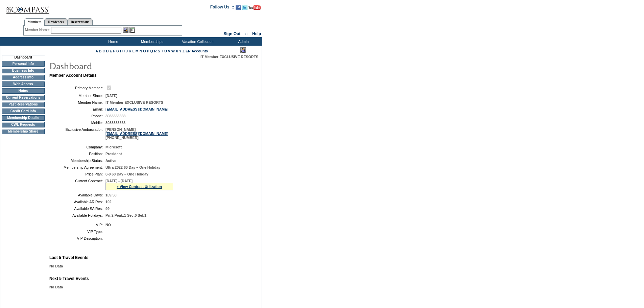  Describe the element at coordinates (77, 95) in the screenshot. I see `td: Member Since:` at that location.